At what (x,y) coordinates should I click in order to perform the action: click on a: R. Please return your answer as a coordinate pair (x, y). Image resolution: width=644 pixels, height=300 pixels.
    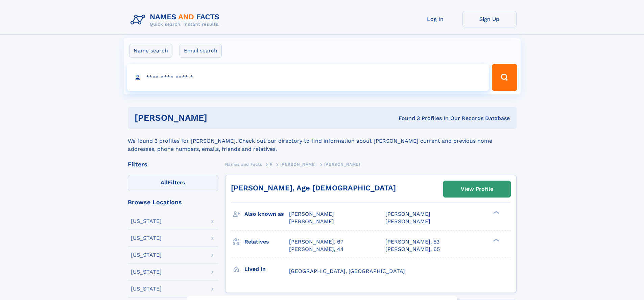
    Looking at the image, I should click on (271, 164).